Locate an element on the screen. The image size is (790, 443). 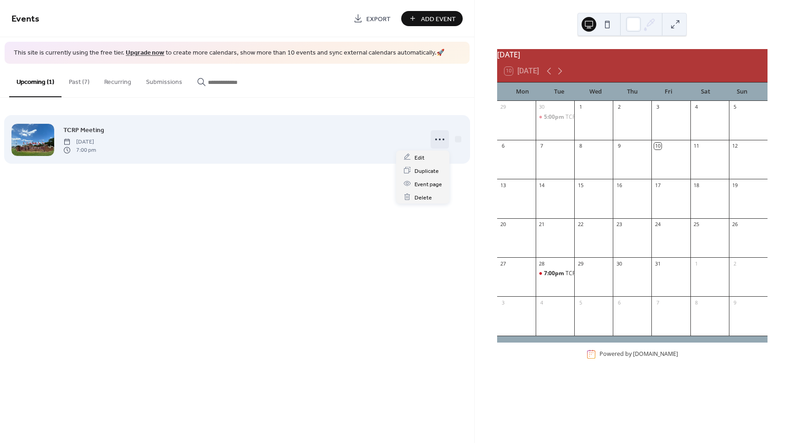
span: This site is currently using the free tier. to create more calendars, show more than 10 events an... is located at coordinates (229, 53).